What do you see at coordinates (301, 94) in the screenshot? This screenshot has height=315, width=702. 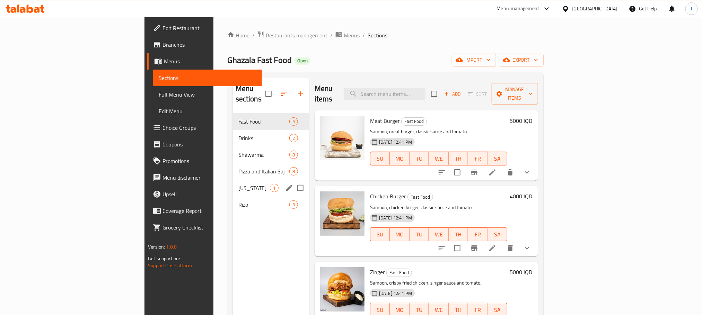 I see `button: Add section` at bounding box center [301, 94].